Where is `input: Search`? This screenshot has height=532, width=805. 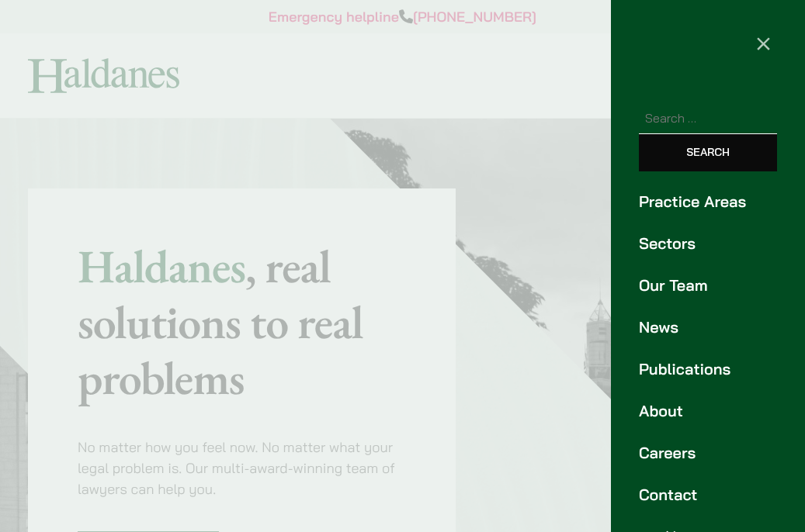 input: Search is located at coordinates (708, 153).